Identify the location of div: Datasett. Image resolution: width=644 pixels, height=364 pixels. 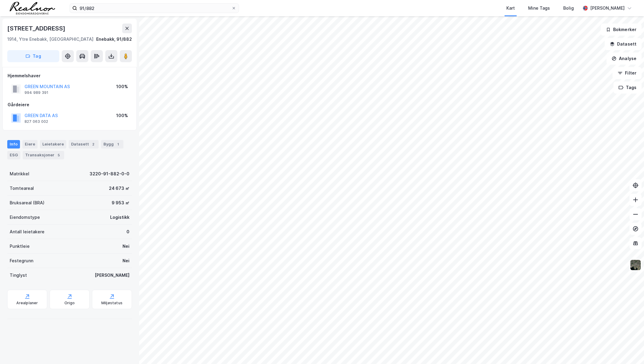
(83, 144).